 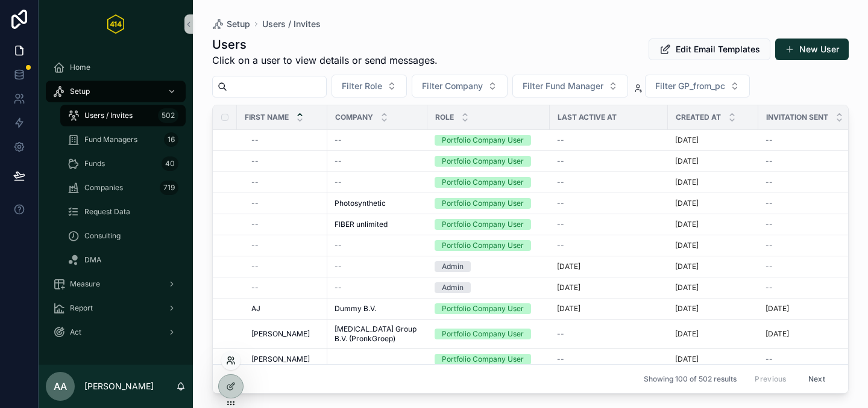 I want to click on h1: Users, so click(x=325, y=44).